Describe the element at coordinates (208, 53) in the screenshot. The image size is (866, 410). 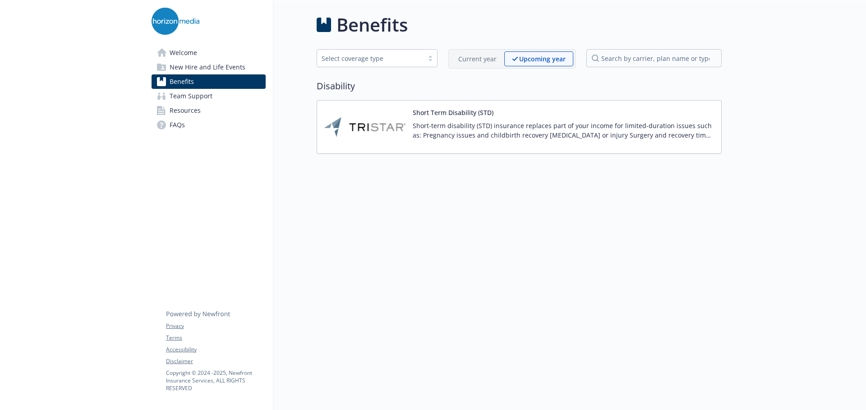
I see `a: Welcome` at that location.